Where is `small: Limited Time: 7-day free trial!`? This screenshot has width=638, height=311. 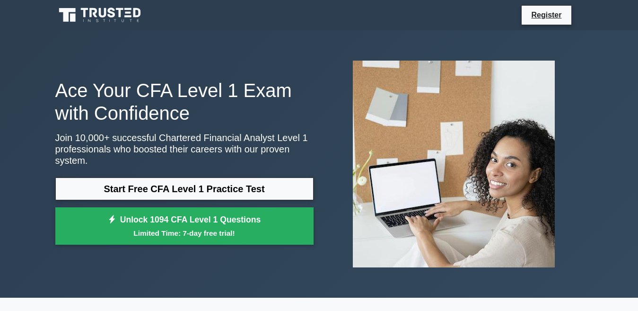
small: Limited Time: 7-day free trial! is located at coordinates (184, 233).